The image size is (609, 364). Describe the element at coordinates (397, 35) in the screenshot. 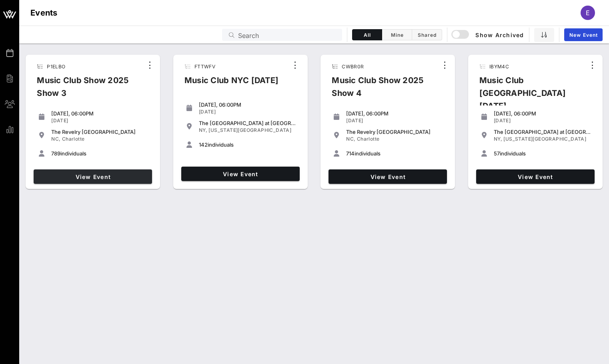

I see `span: Mine` at that location.